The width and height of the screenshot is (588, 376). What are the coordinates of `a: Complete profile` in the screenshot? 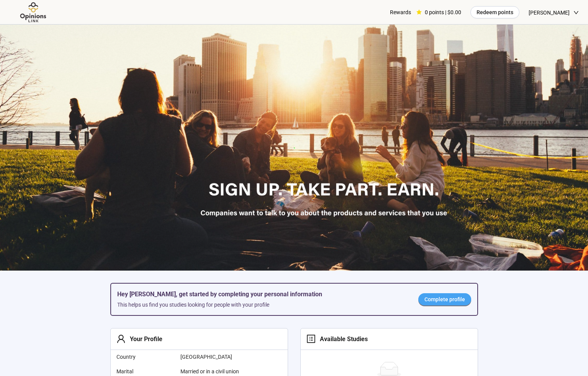 It's located at (445, 299).